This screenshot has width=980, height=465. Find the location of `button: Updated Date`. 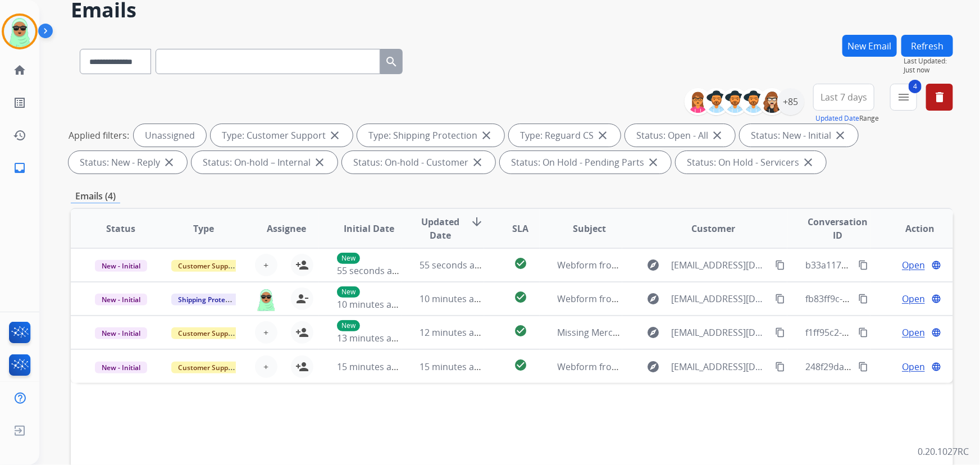

button: Updated Date is located at coordinates (838, 119).